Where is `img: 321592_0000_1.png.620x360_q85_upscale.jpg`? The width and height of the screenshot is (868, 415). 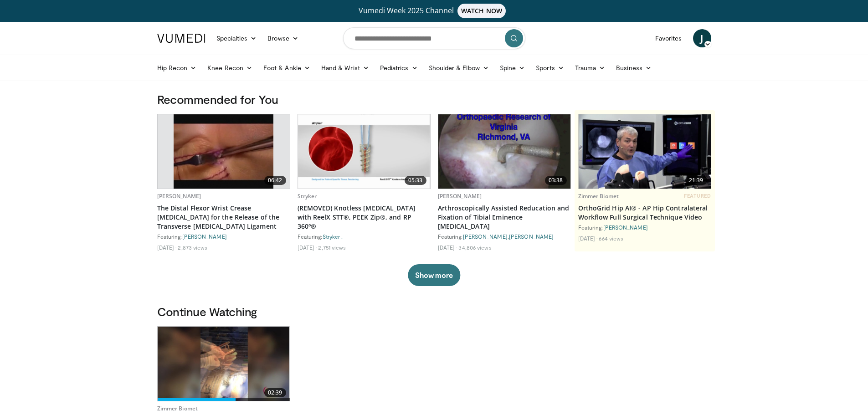
img: 321592_0000_1.png.620x360_q85_upscale.jpg is located at coordinates (504, 151).